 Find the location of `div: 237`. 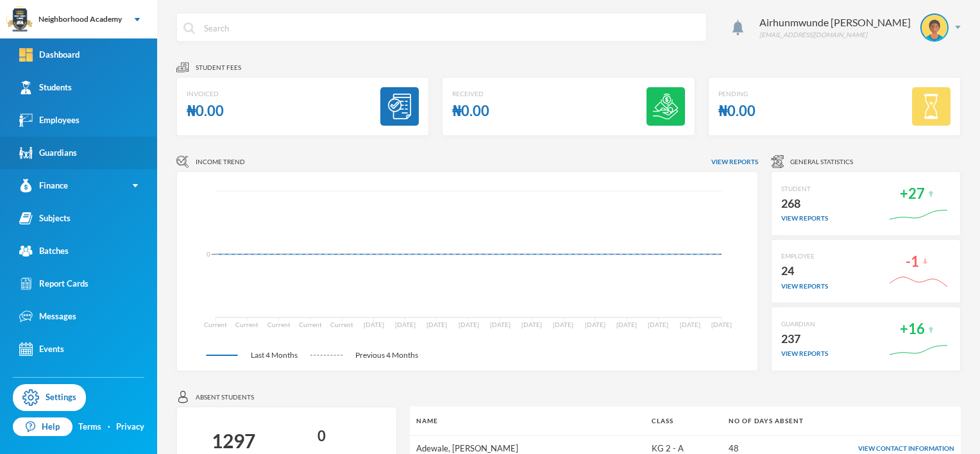

div: 237 is located at coordinates (805, 339).